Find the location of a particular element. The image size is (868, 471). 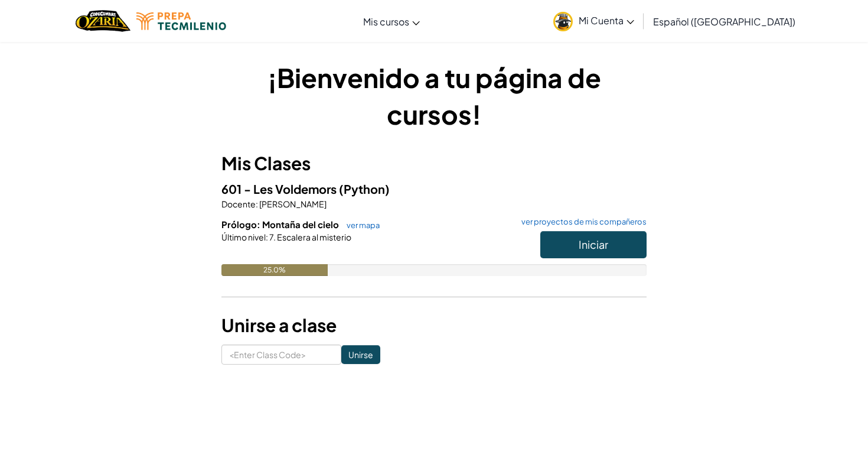

span: Docente is located at coordinates (239, 204).